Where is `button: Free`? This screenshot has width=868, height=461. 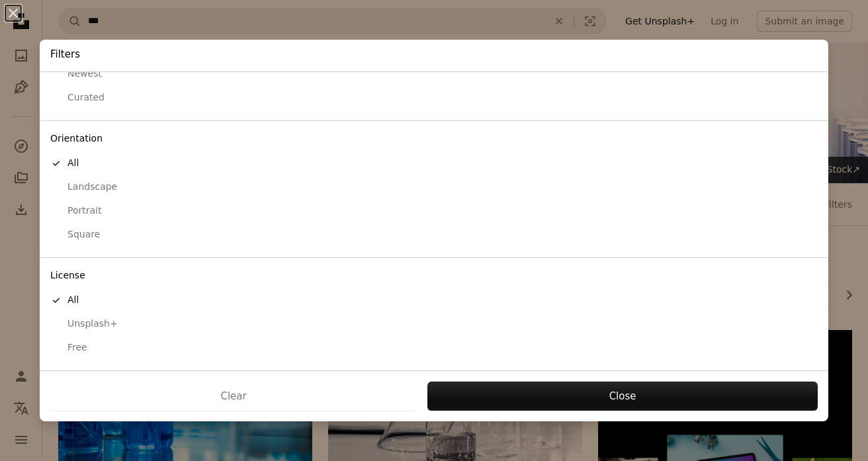
button: Free is located at coordinates (434, 348).